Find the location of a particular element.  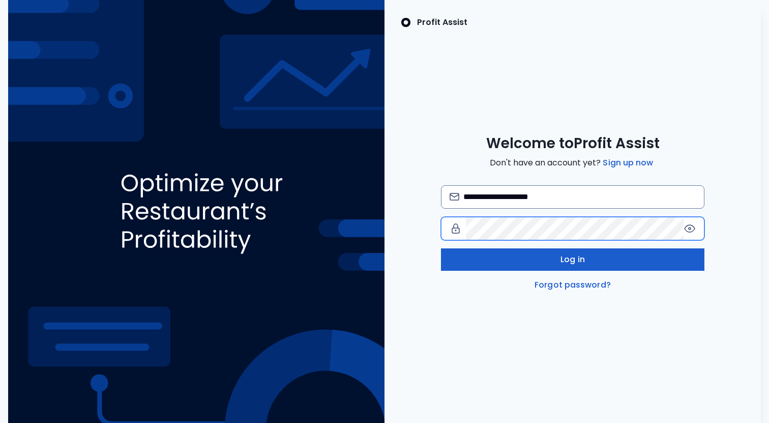

span: Don't have an account yet? is located at coordinates (572, 163).